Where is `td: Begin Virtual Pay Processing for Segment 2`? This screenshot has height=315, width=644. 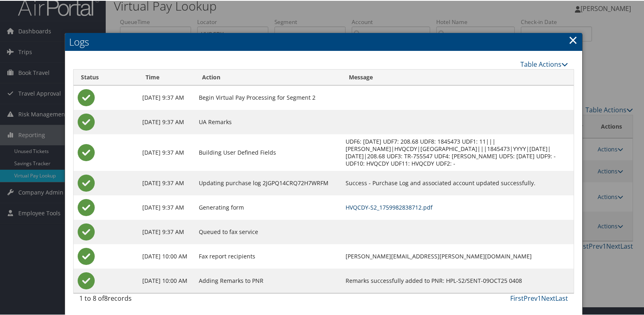 td: Begin Virtual Pay Processing for Segment 2 is located at coordinates (268, 97).